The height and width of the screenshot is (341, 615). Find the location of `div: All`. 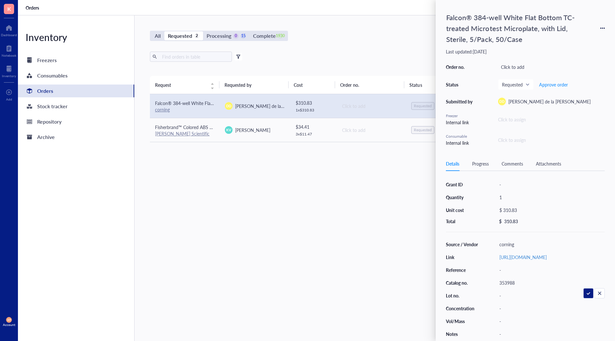

div: All is located at coordinates (158, 36).